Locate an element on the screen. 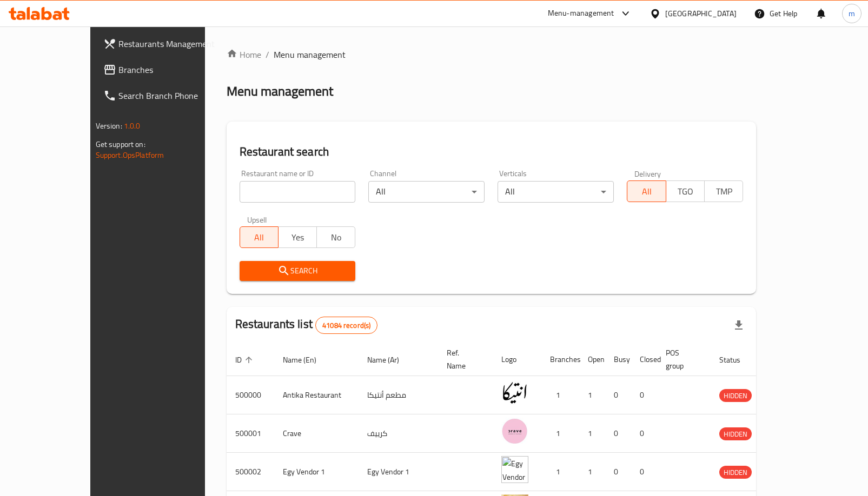 The width and height of the screenshot is (868, 496). span: Search Branch Phone is located at coordinates (172, 96).